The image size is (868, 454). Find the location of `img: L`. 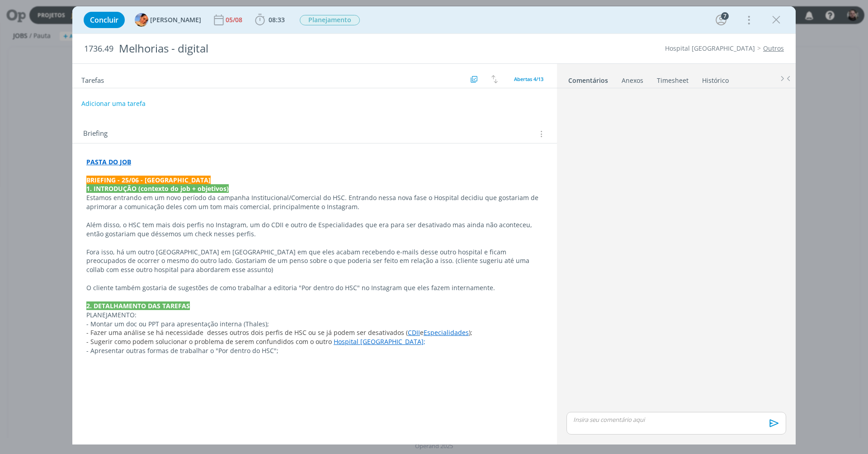

img: L is located at coordinates (141, 20).